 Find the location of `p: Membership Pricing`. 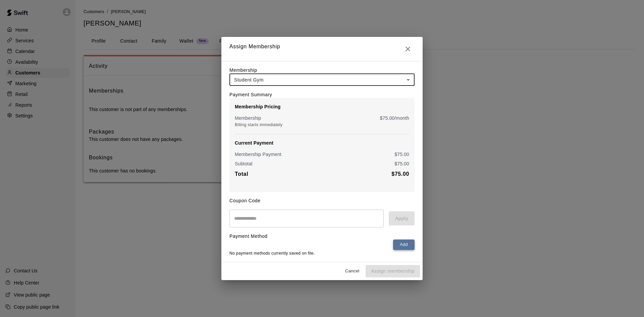

p: Membership Pricing is located at coordinates (322, 107).